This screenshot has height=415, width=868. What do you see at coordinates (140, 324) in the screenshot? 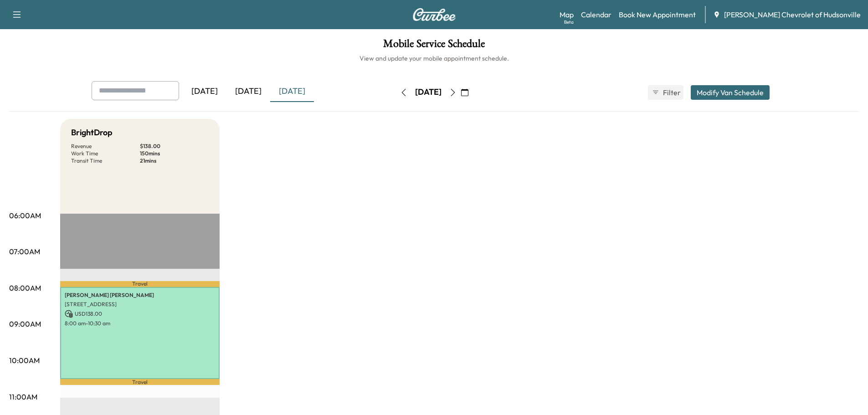
I see `p: 8:00 am - 10:30 am` at bounding box center [140, 324].